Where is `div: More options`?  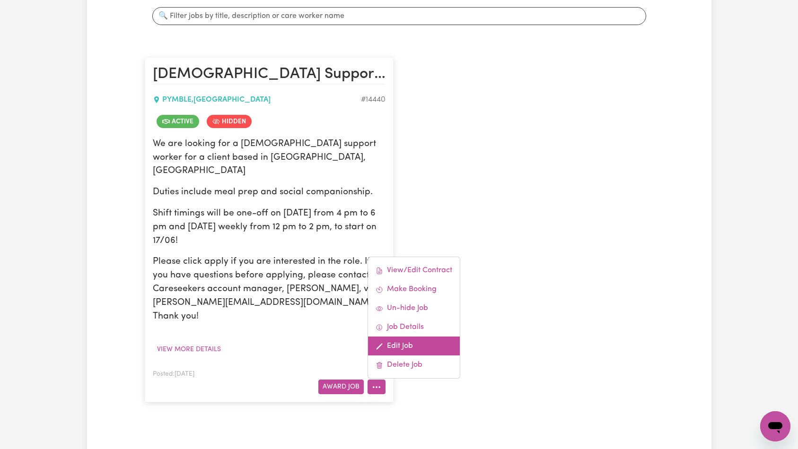
div: More options is located at coordinates (414, 318).